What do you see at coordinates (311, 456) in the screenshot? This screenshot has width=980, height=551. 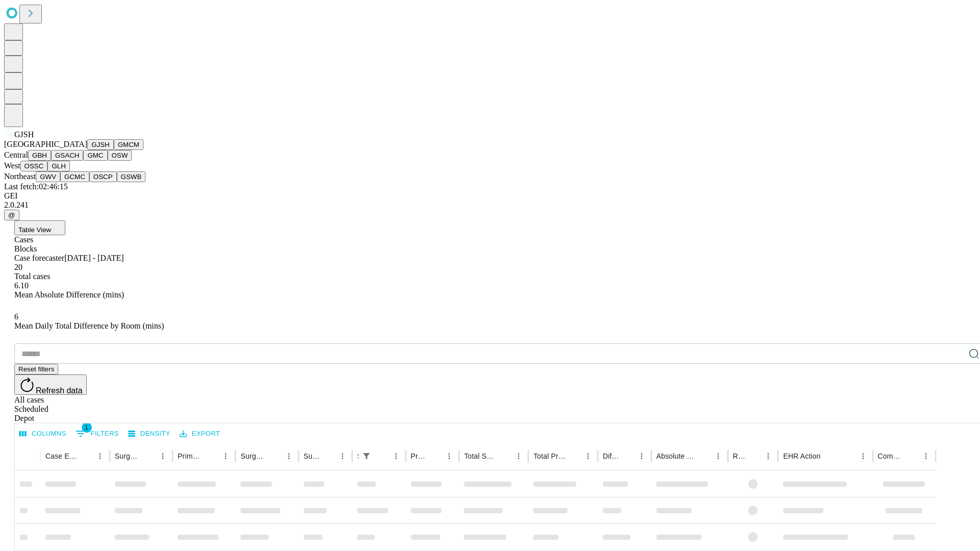 I see `div: Surgery Date` at bounding box center [311, 456].